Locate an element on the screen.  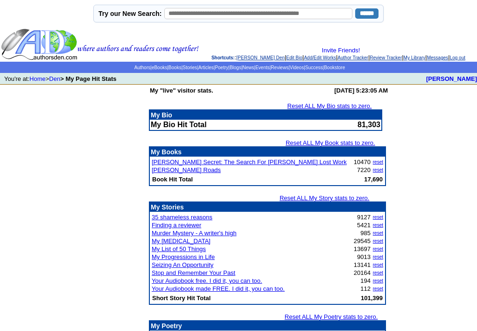
font: 9127 is located at coordinates (364, 217).